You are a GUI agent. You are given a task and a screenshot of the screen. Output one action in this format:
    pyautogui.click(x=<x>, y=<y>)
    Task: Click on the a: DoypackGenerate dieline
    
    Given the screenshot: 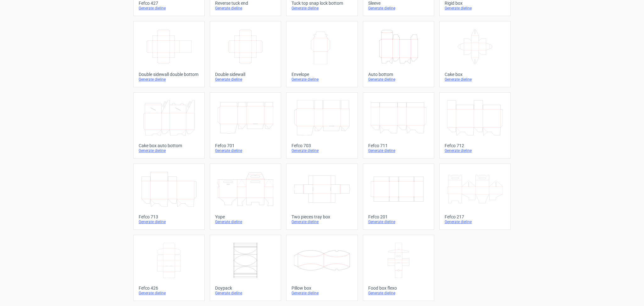 What is the action you would take?
    pyautogui.click(x=245, y=268)
    